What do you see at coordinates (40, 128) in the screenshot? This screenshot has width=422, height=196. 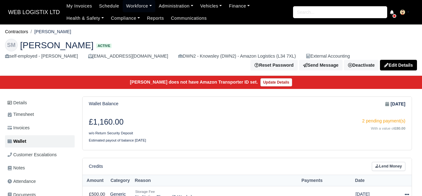 I see `a: Invoices` at bounding box center [40, 128].